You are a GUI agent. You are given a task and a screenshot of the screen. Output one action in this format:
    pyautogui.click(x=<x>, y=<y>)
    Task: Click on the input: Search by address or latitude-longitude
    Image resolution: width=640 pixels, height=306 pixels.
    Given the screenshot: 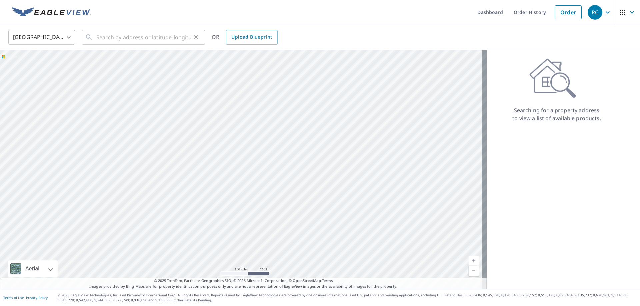 What is the action you would take?
    pyautogui.click(x=144, y=37)
    